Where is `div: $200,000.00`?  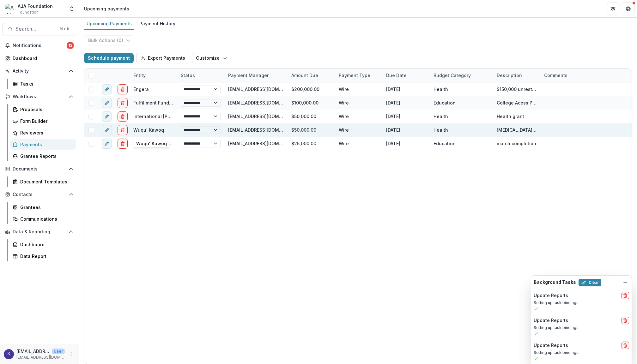 div: $200,000.00 is located at coordinates (311, 89).